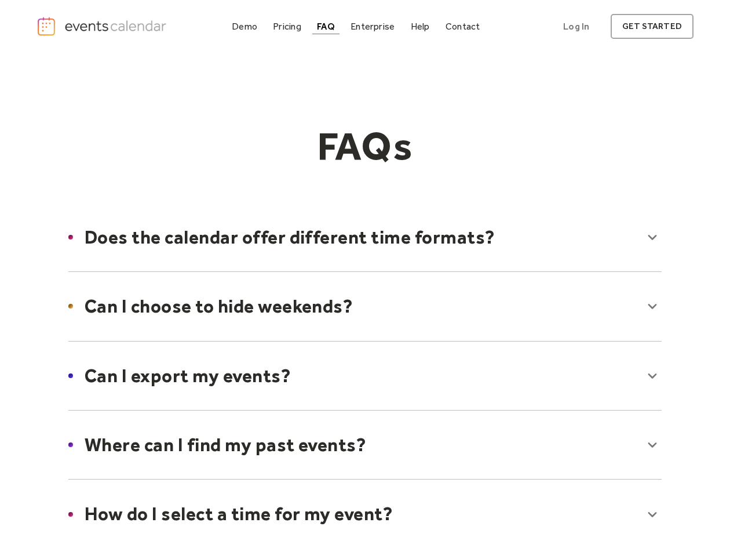  What do you see at coordinates (420, 26) in the screenshot?
I see `a: Help` at bounding box center [420, 26].